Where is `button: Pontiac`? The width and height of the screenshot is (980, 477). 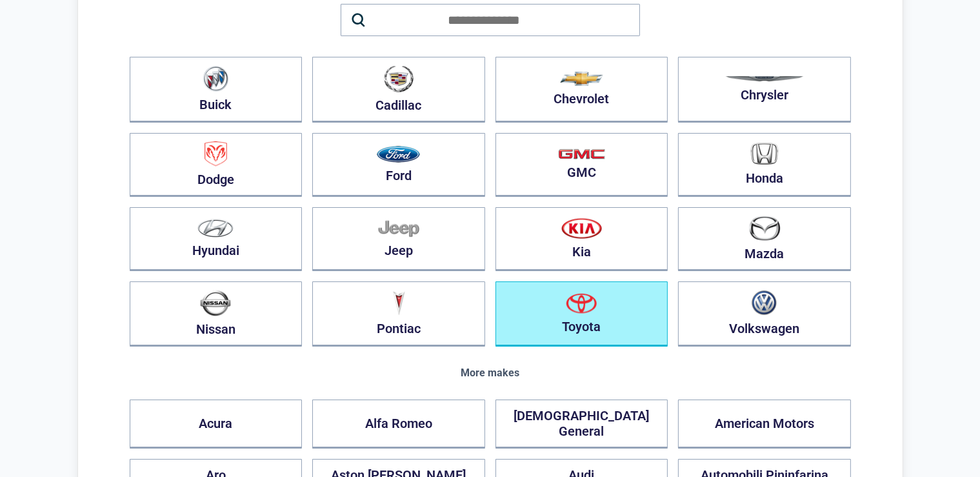 button: Pontiac is located at coordinates (399, 314).